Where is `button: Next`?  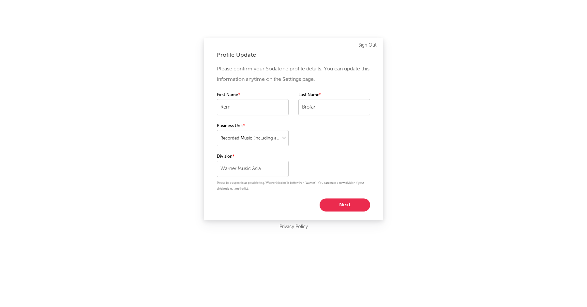
button: Next is located at coordinates (345, 205).